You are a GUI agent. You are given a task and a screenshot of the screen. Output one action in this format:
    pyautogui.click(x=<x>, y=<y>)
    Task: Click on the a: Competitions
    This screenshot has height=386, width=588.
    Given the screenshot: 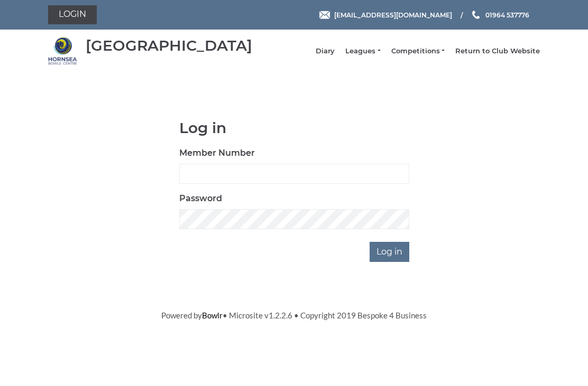 What is the action you would take?
    pyautogui.click(x=418, y=51)
    